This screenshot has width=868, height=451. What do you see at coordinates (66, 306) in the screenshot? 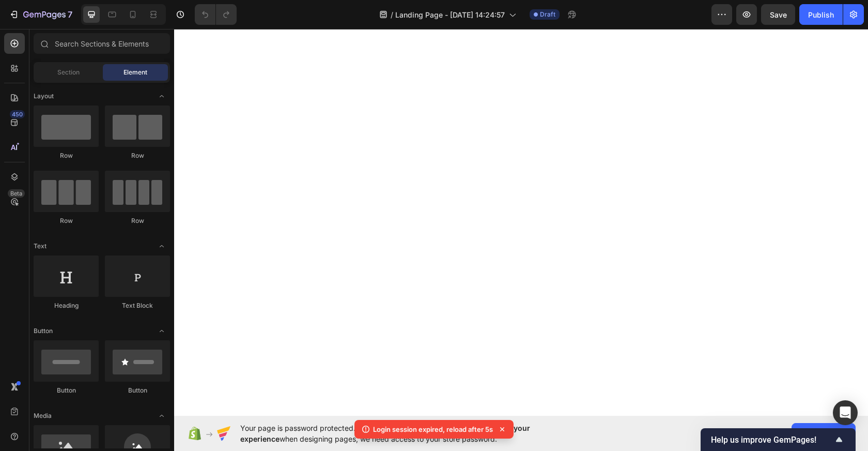
I see `div: Heading` at bounding box center [66, 306].